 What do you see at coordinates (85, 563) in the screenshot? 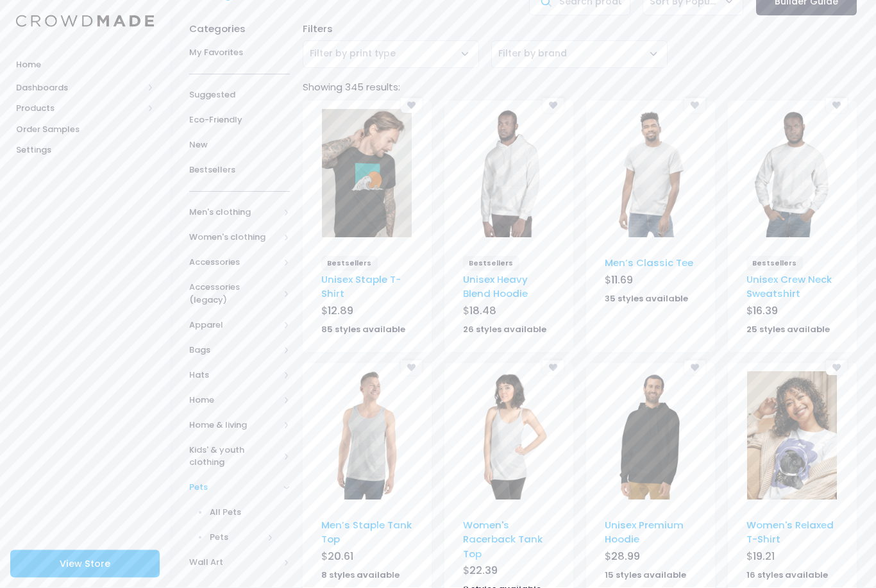
I see `span: View Store` at bounding box center [85, 563].